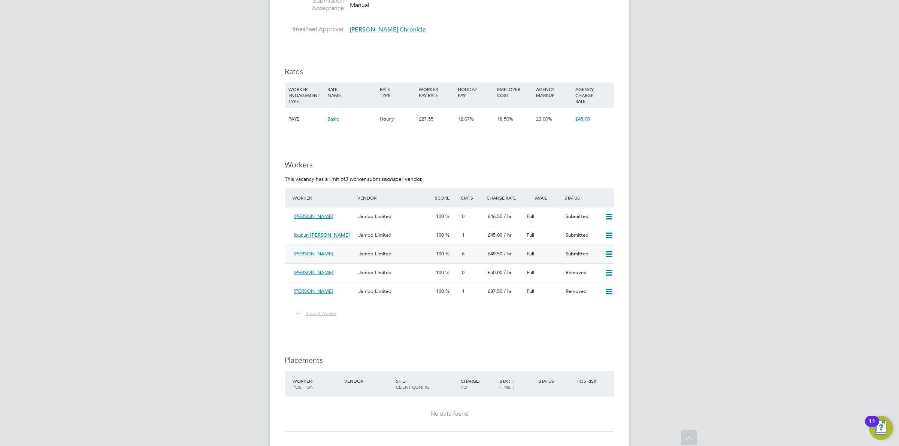 The width and height of the screenshot is (899, 446). What do you see at coordinates (426, 384) in the screenshot?
I see `div: Site` at bounding box center [426, 384].